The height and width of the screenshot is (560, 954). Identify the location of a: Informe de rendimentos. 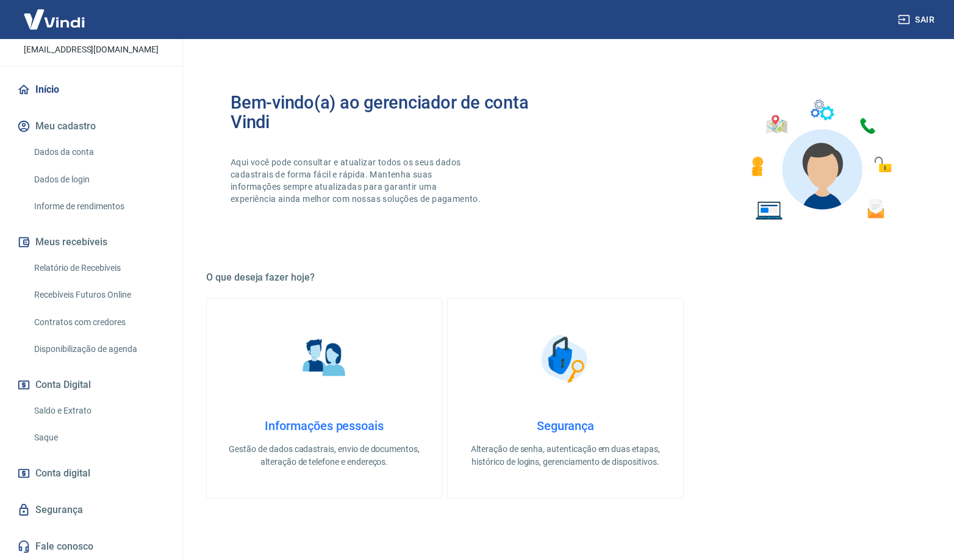
(98, 206).